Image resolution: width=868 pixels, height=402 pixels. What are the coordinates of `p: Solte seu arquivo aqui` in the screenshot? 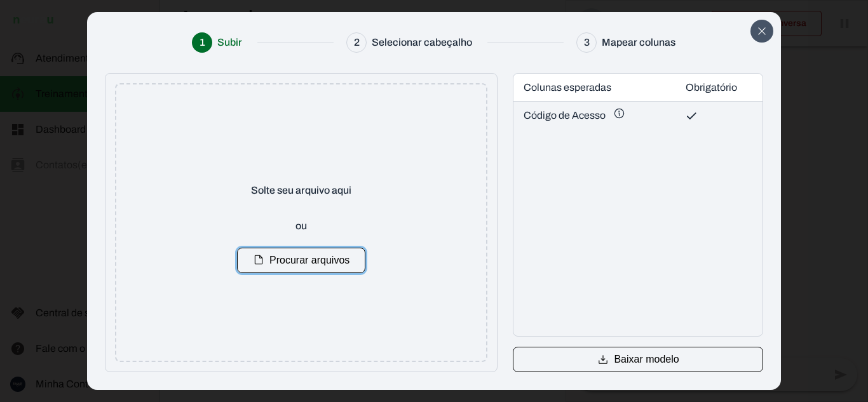 It's located at (301, 190).